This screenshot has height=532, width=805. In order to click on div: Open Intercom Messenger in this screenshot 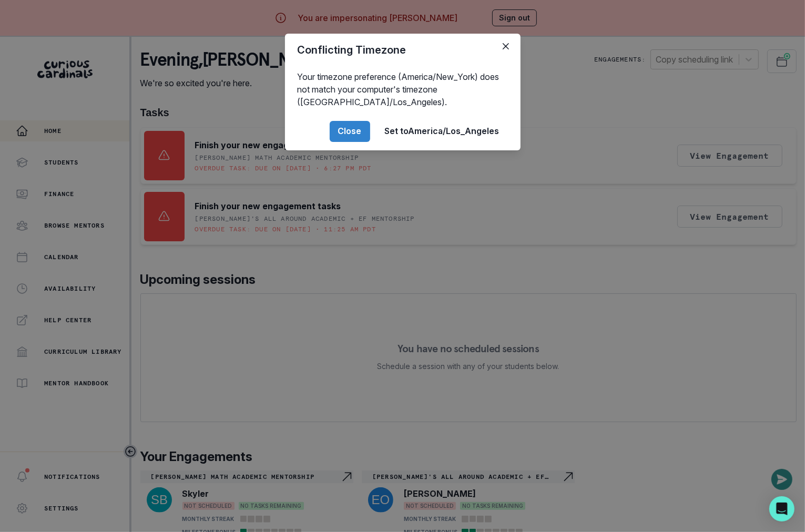, I will do `click(781, 509)`.